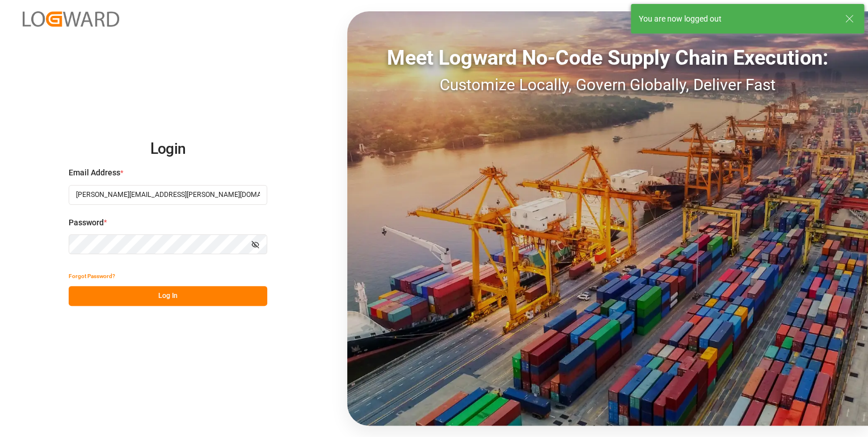  Describe the element at coordinates (92, 276) in the screenshot. I see `button: Forgot Password?` at that location.